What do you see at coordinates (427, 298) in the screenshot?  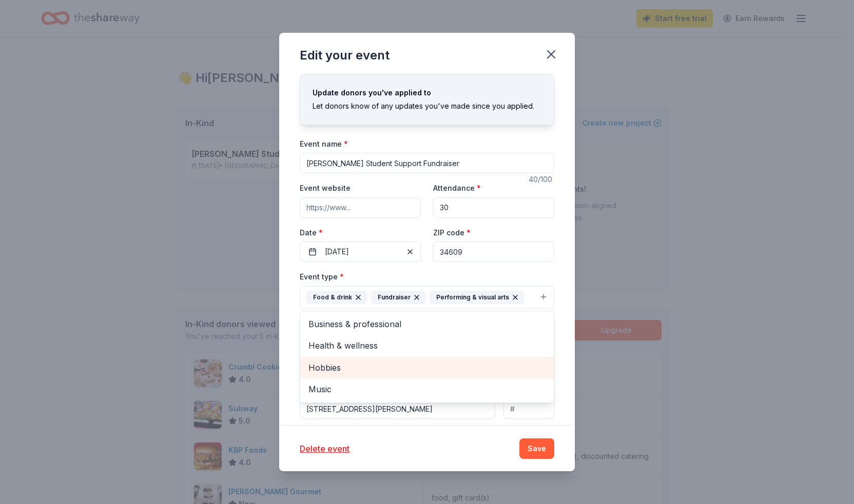 I see `button: Food & drinkFundraiserPerforming & visual arts` at bounding box center [427, 298].